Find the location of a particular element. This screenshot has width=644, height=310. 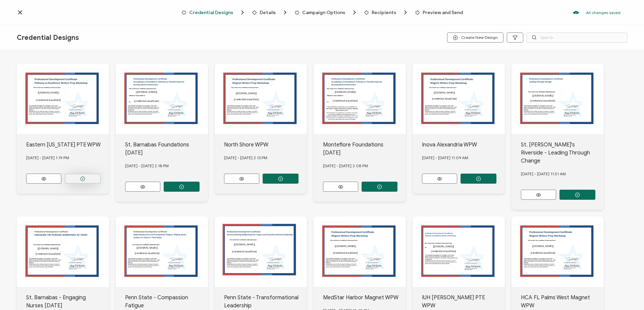

div: HCA FL Palms West Magnet WPW is located at coordinates (562, 301).